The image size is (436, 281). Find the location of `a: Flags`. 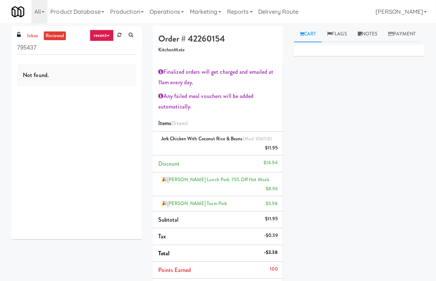

a: Flags is located at coordinates (337, 34).